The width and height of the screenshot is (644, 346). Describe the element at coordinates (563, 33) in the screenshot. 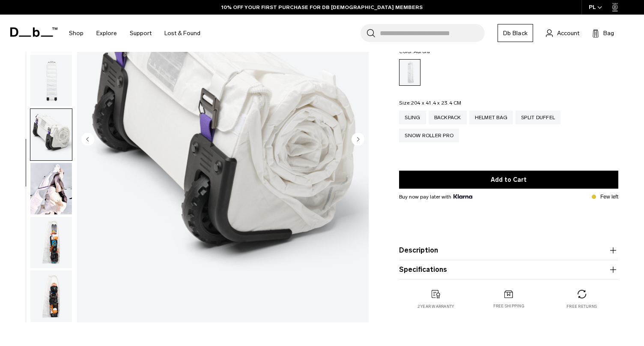

I see `a: Account` at that location.